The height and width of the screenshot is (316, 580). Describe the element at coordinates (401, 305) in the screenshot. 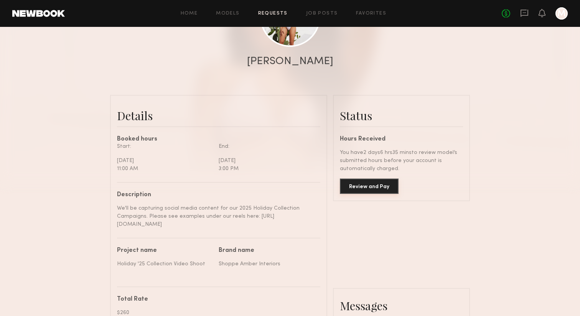

I see `div: Messages` at that location.